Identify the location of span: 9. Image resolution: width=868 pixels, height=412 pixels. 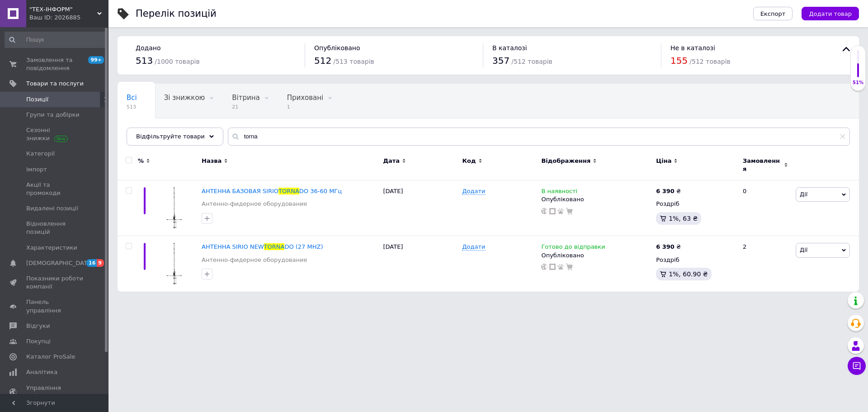
(100, 263).